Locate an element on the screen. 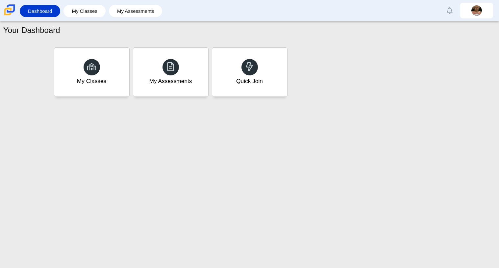 The height and width of the screenshot is (268, 499). div: My Assessments is located at coordinates (171, 81).